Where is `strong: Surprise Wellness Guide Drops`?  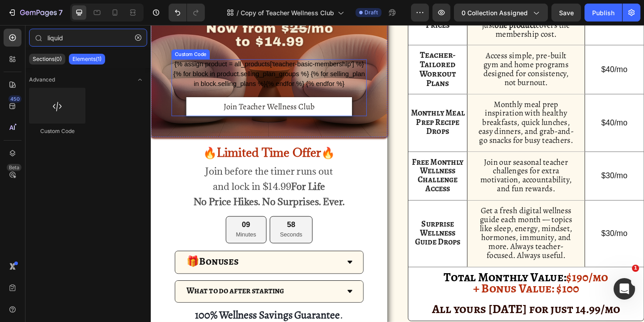
strong: Surprise Wellness Guide Drops is located at coordinates (312, 225).